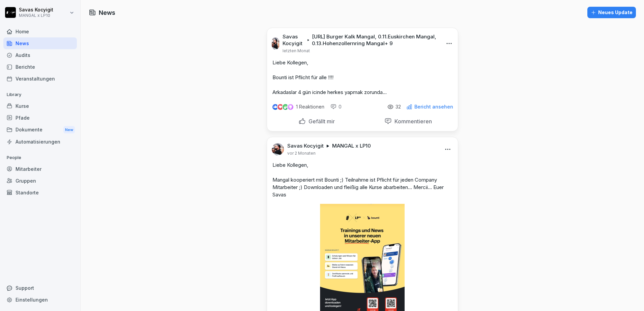 This screenshot has width=644, height=311. I want to click on a: Berichte, so click(41, 67).